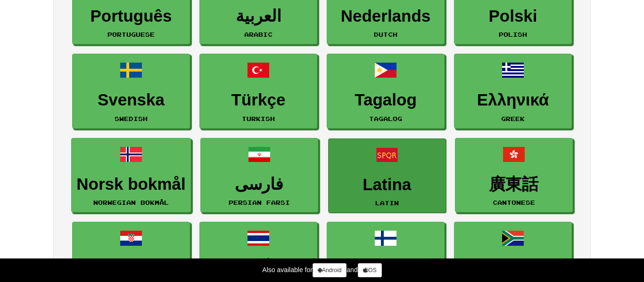 Image resolution: width=644 pixels, height=282 pixels. Describe the element at coordinates (259, 175) in the screenshot. I see `a: فارسیPersian Farsi` at that location.